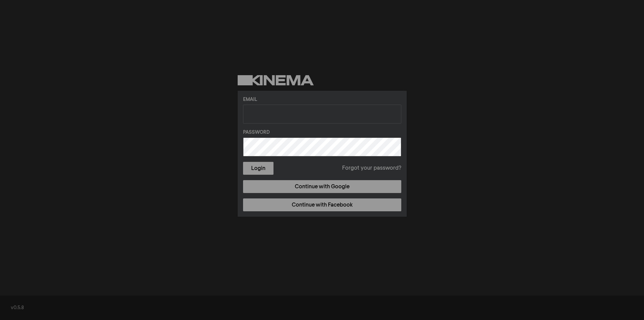 This screenshot has height=320, width=644. I want to click on button: Login, so click(258, 168).